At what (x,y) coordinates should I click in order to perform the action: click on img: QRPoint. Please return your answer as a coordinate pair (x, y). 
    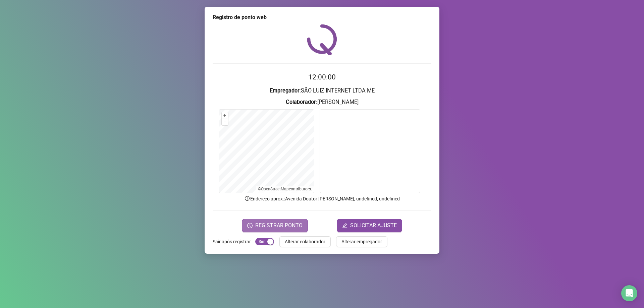
    Looking at the image, I should click on (322, 40).